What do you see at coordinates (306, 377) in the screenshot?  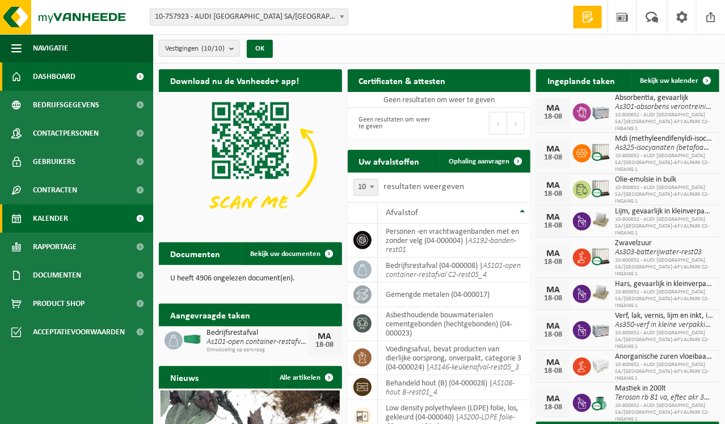 I see `a: Alle artikelen` at bounding box center [306, 377].